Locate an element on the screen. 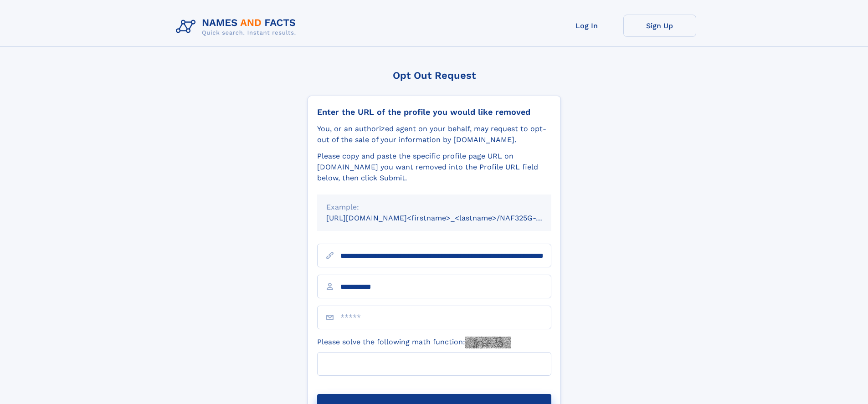 This screenshot has width=868, height=404. div: Example: is located at coordinates (434, 207).